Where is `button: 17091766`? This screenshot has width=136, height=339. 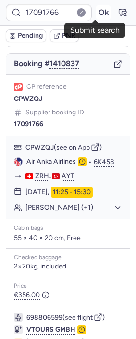 button: 17091766 is located at coordinates (28, 124).